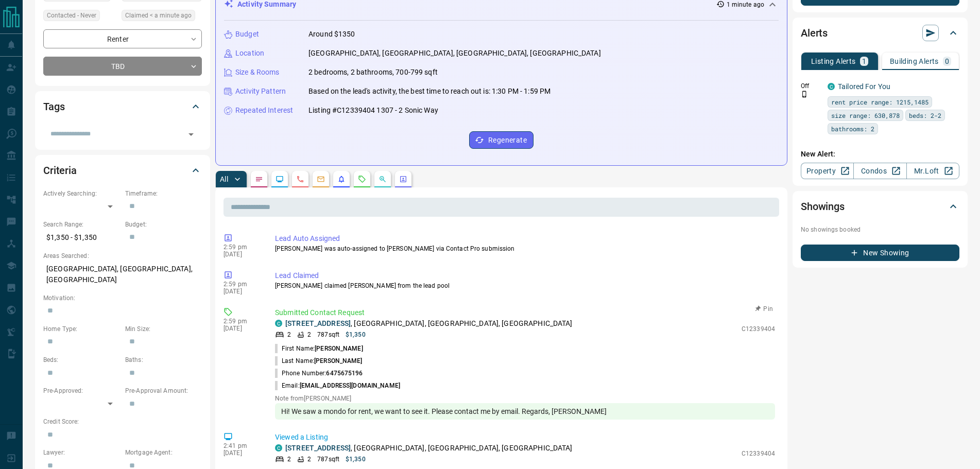 This screenshot has width=980, height=469. What do you see at coordinates (827, 171) in the screenshot?
I see `a: Property` at bounding box center [827, 171].